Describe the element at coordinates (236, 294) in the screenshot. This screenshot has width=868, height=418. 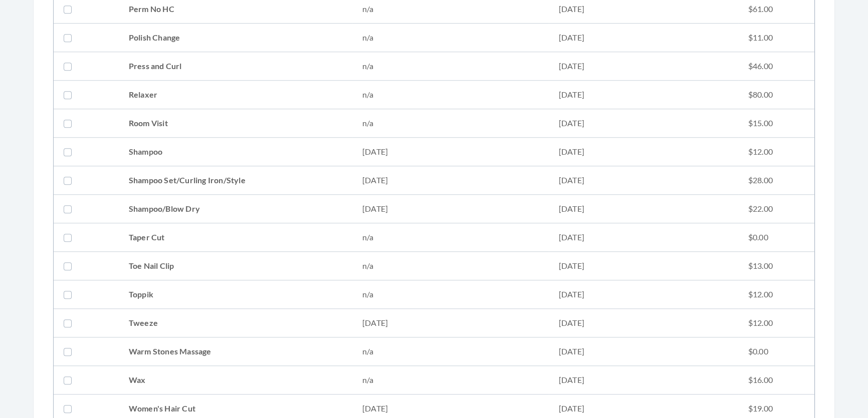
I see `td: Toppik` at that location.